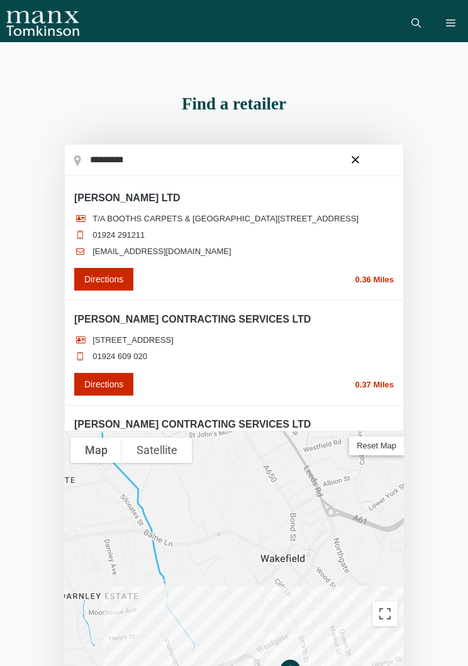  What do you see at coordinates (234, 104) in the screenshot?
I see `h2: Find a retailer` at bounding box center [234, 104].